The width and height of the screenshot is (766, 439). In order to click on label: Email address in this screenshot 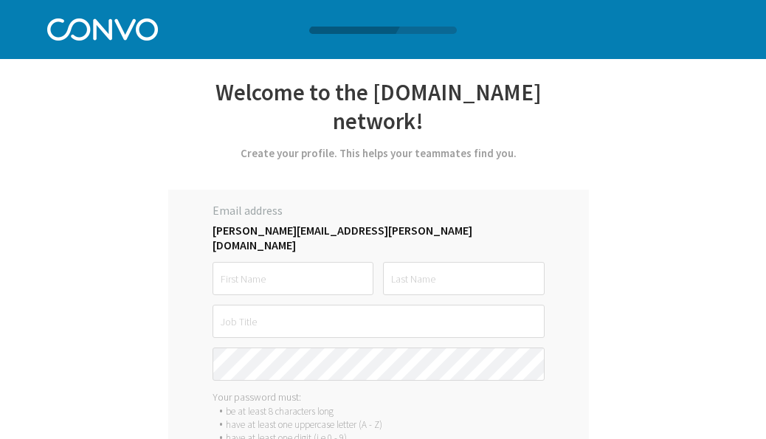, I will do `click(379, 213)`.